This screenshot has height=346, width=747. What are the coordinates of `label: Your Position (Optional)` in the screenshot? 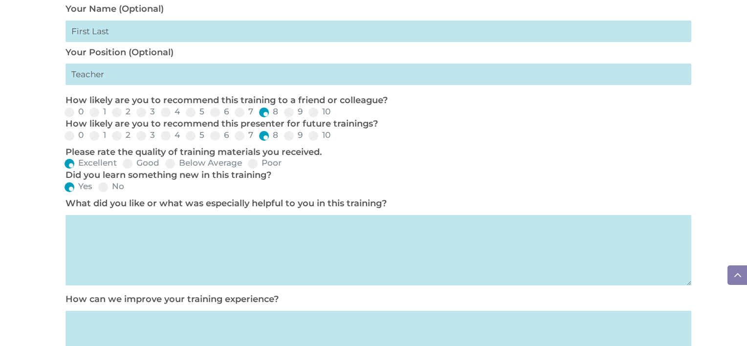 It's located at (119, 52).